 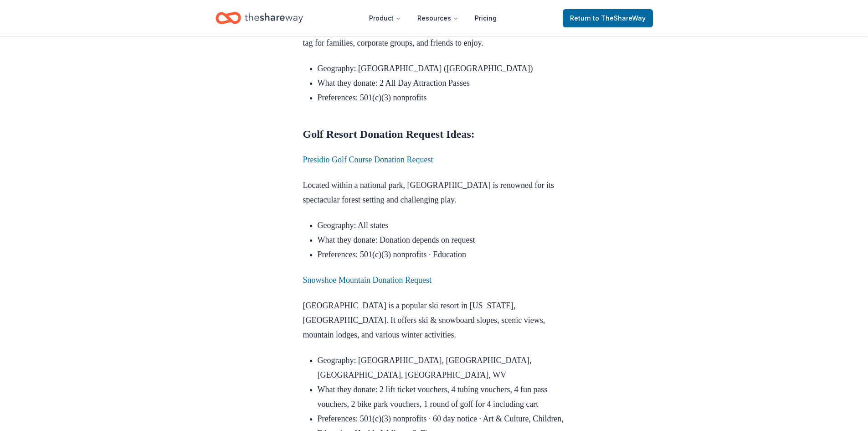 I want to click on li: What they donate: 2 All Day Attraction Passes, so click(x=442, y=83).